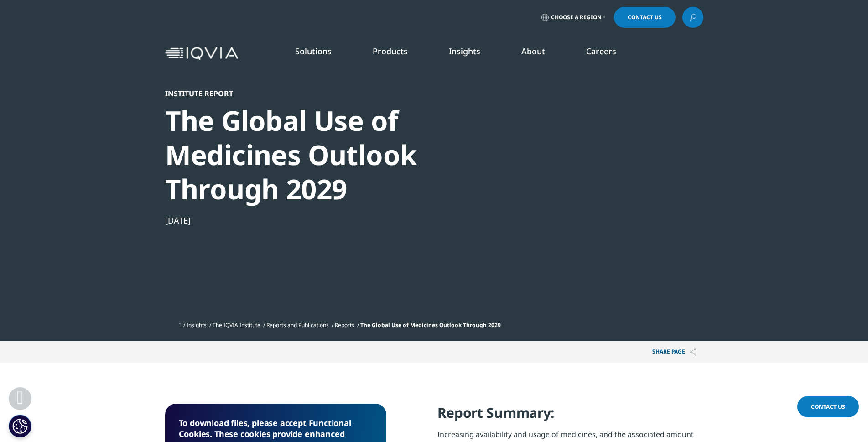 The width and height of the screenshot is (868, 442). What do you see at coordinates (431, 325) in the screenshot?
I see `span: The Global Use of Medicines Outlook Through 2029` at bounding box center [431, 325].